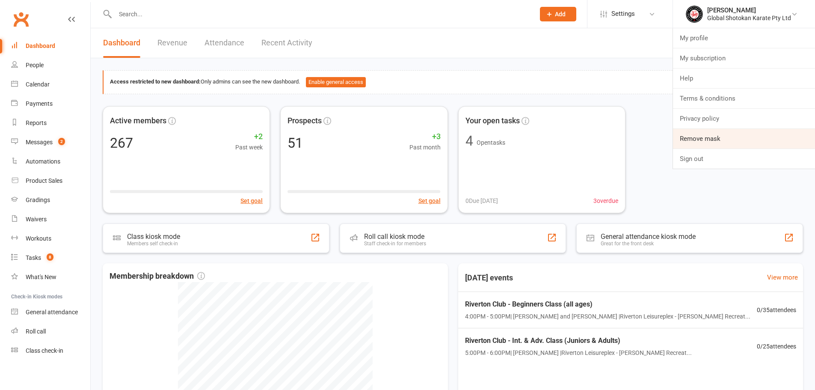 The image size is (815, 390). Describe the element at coordinates (51, 200) in the screenshot. I see `a: Gradings` at that location.